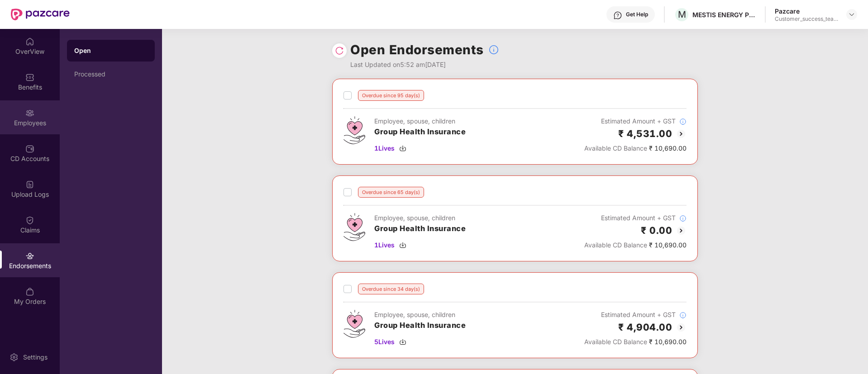 This screenshot has height=374, width=868. Describe the element at coordinates (637, 14) in the screenshot. I see `div: Get Help` at that location.